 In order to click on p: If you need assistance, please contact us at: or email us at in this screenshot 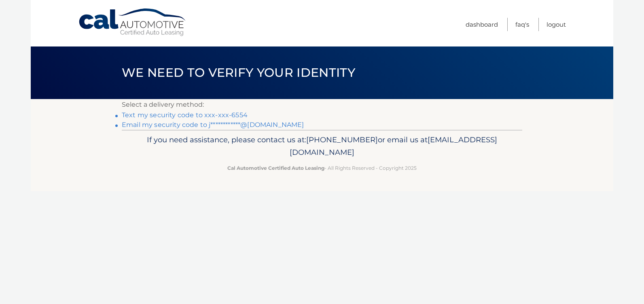, I will do `click(322, 146)`.